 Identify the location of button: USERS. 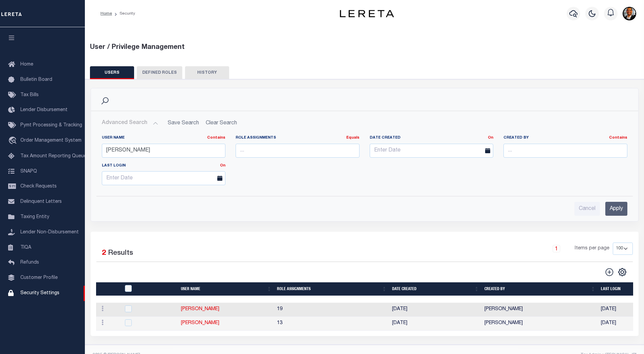
(112, 73).